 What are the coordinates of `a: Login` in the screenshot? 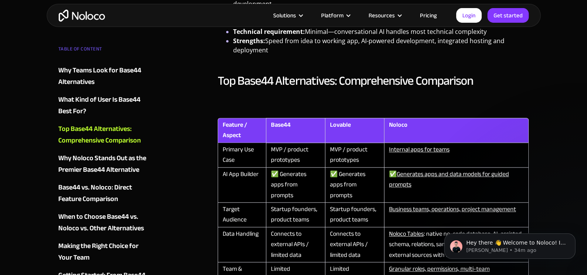 It's located at (469, 15).